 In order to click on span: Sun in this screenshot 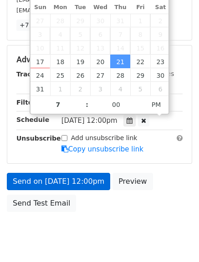, I will do `click(41, 7)`.